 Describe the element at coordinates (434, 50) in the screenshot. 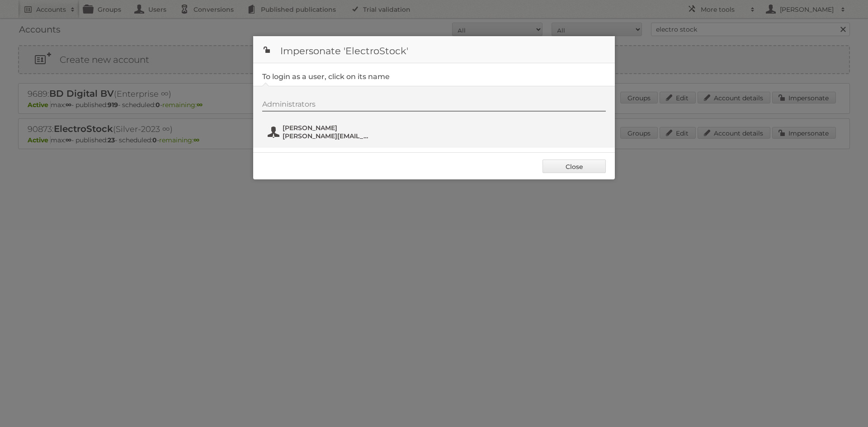

I see `h1: Impersonate 'ElectroStock'` at that location.